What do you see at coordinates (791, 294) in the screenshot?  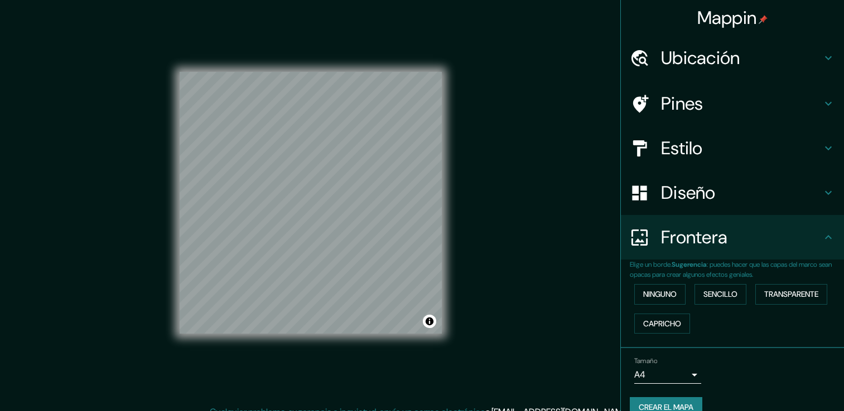 I see `button: Transparente` at bounding box center [791, 294].